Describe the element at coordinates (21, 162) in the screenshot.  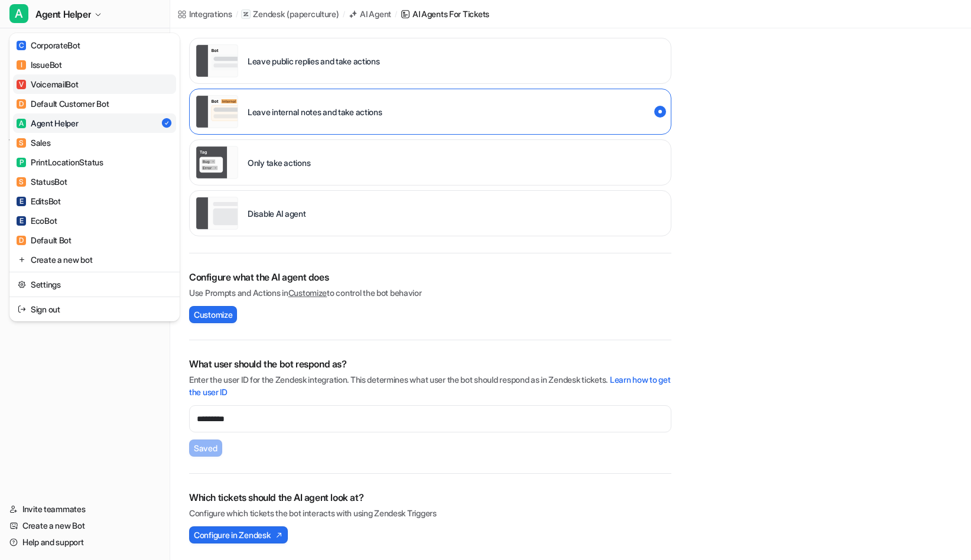
I see `span: P` at that location.